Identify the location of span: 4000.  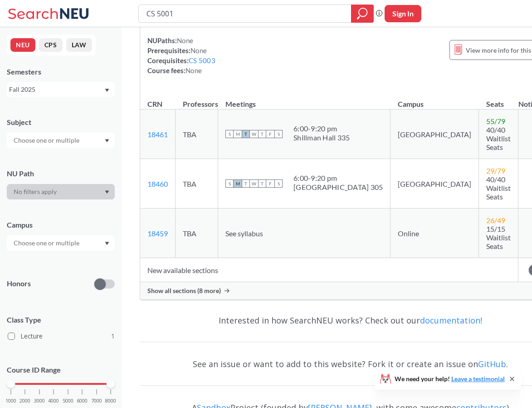
(53, 401).